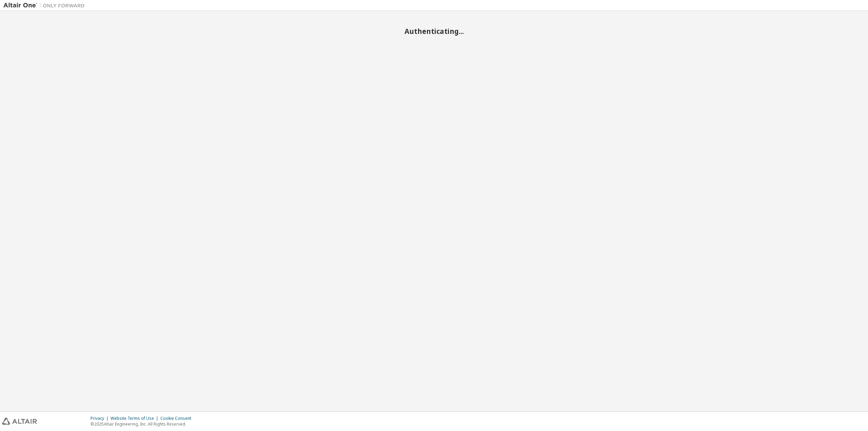 The image size is (868, 431). Describe the element at coordinates (434, 31) in the screenshot. I see `h2: Authenticating...` at that location.